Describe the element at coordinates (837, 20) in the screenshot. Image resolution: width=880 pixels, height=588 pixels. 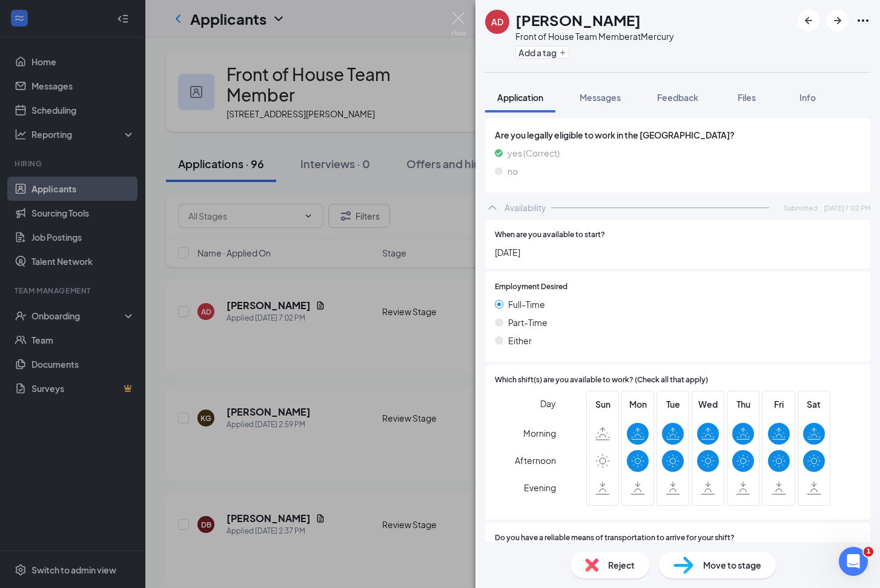
I see `button: ArrowRight` at that location.